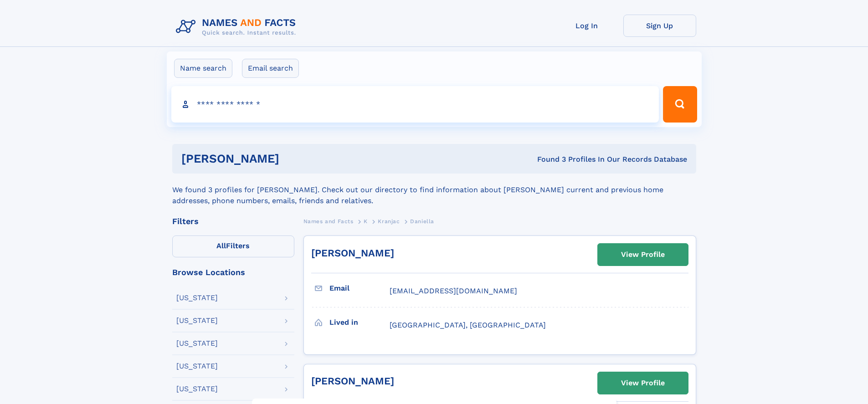 The height and width of the screenshot is (404, 868). What do you see at coordinates (680, 104) in the screenshot?
I see `button: Search Button` at bounding box center [680, 104].